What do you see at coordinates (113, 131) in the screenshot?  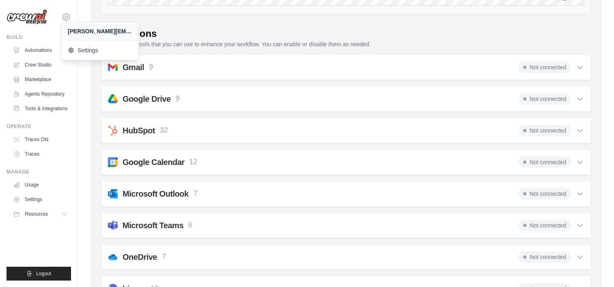 I see `img: hubspot.svg` at bounding box center [113, 131].